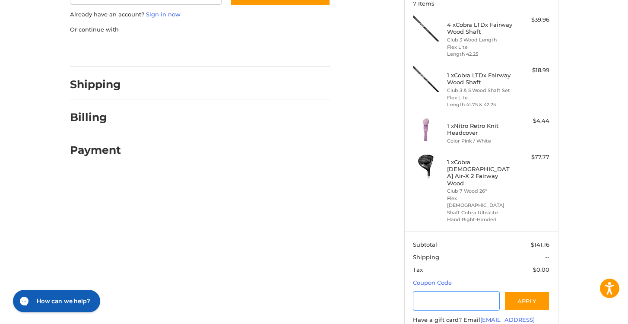 The image size is (628, 324). Describe the element at coordinates (542, 270) in the screenshot. I see `span: $0.00` at that location.